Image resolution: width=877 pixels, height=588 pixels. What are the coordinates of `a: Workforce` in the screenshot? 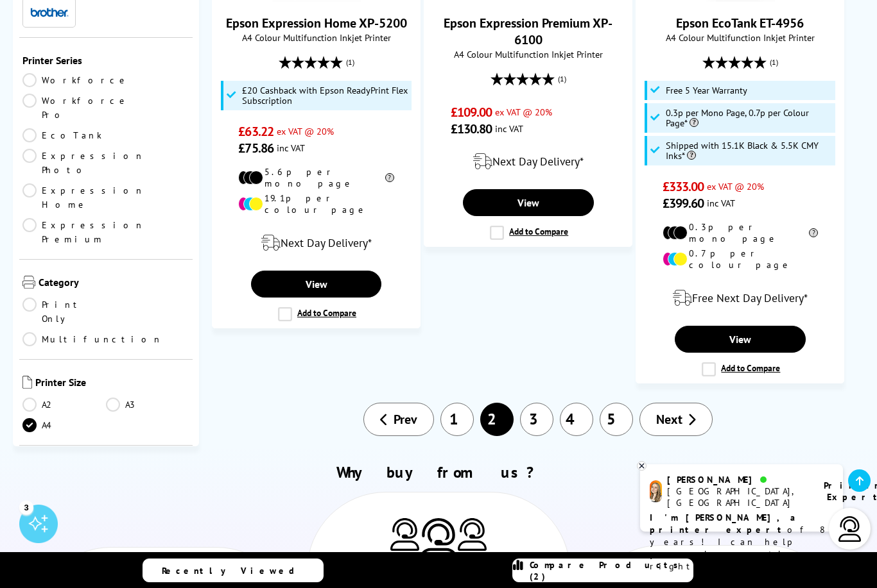 It's located at (76, 80).